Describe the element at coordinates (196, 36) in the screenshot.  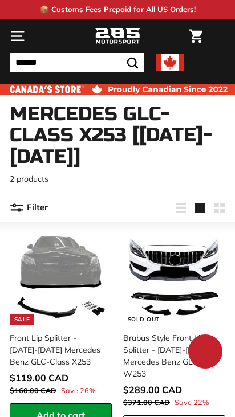
I see `a: Cart` at that location.